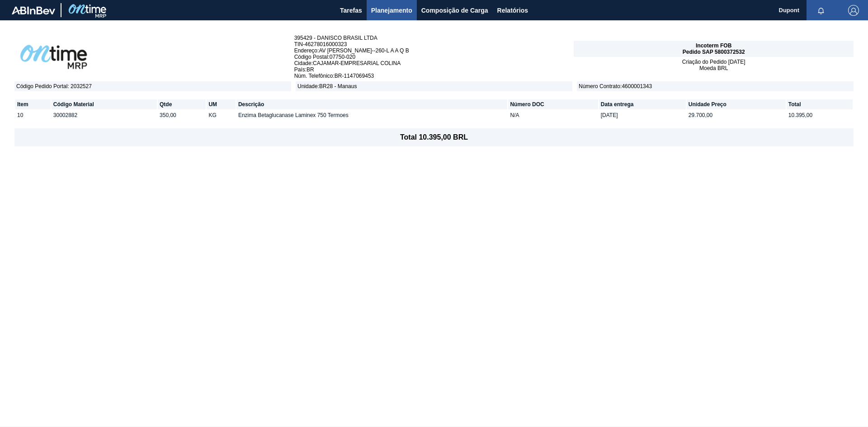 This screenshot has height=427, width=868. What do you see at coordinates (104, 104) in the screenshot?
I see `th: Código Material` at bounding box center [104, 104].